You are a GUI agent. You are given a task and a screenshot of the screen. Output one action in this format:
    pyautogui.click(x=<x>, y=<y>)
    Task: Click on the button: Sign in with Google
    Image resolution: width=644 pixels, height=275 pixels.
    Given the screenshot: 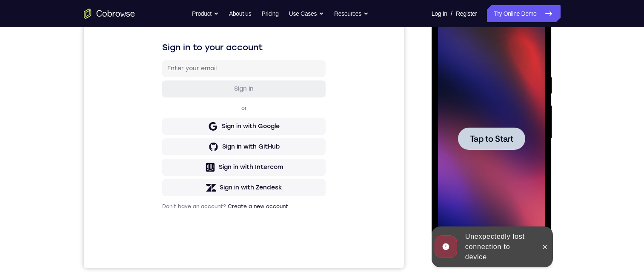 What is the action you would take?
    pyautogui.click(x=160, y=143)
    